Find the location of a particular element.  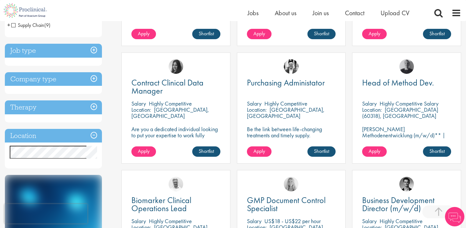

p: US$18 - US$22 per hour is located at coordinates (293, 221).